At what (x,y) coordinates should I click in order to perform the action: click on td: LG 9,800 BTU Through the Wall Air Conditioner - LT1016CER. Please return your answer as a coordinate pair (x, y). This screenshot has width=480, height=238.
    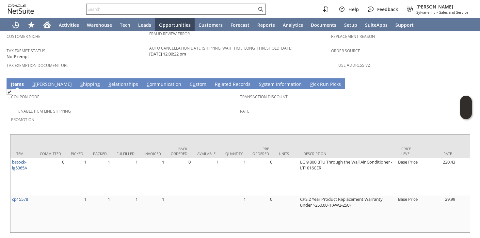
    Looking at the image, I should click on (348, 177).